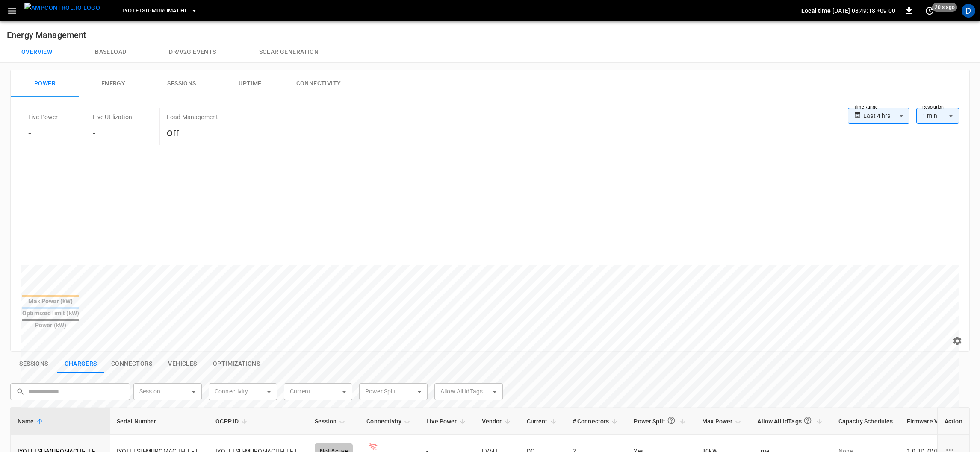 The image size is (980, 452). I want to click on button: show latest sessions, so click(34, 364).